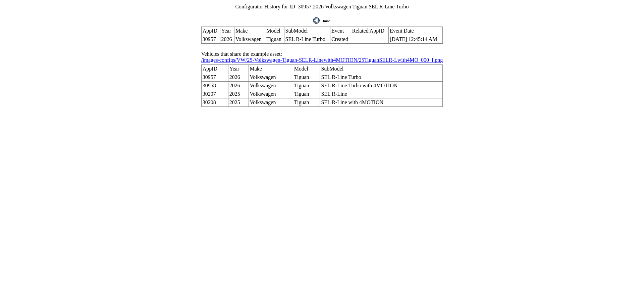  Describe the element at coordinates (322, 54) in the screenshot. I see `td: Vehicles that share the example asset:` at that location.